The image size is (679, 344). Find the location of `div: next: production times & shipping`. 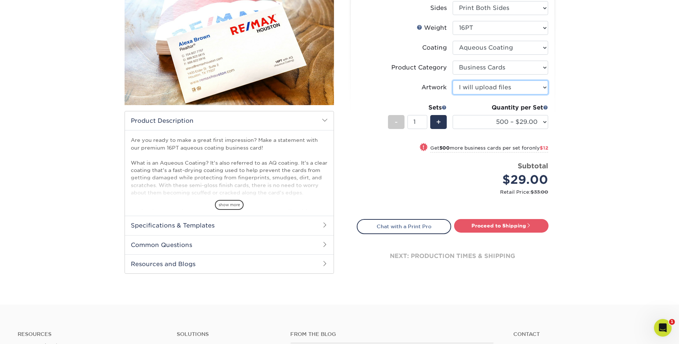

div: next: production times & shipping is located at coordinates (452, 256).